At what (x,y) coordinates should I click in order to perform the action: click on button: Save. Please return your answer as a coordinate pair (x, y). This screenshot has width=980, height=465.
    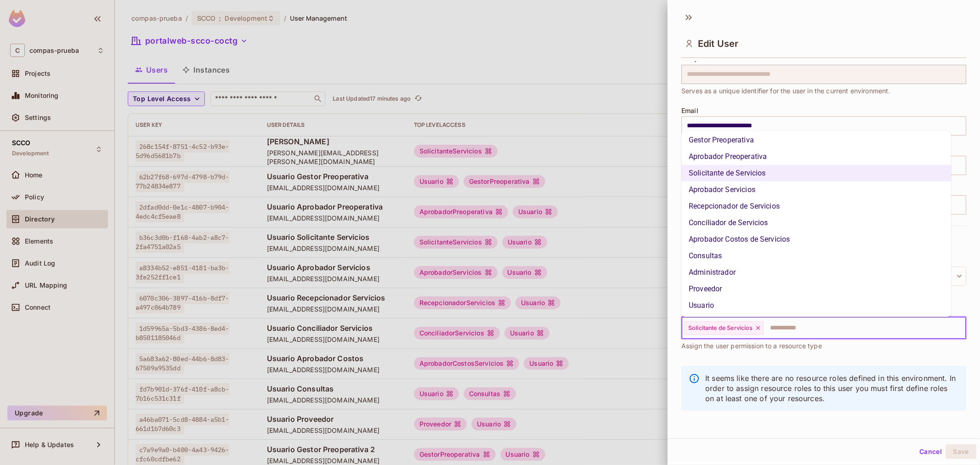
    Looking at the image, I should click on (961, 451).